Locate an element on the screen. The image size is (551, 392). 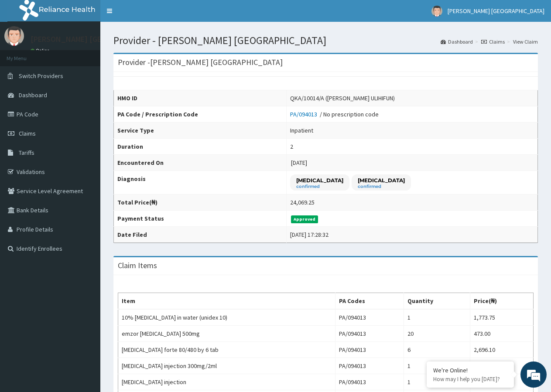
a: View Claim is located at coordinates (526, 41).